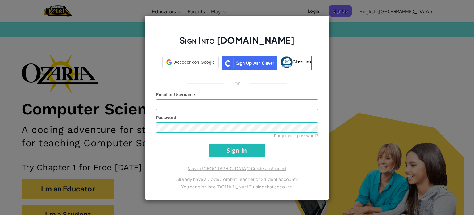 Image resolution: width=474 pixels, height=215 pixels. Describe the element at coordinates (287, 62) in the screenshot. I see `img: classlink-logo-small.png` at that location.